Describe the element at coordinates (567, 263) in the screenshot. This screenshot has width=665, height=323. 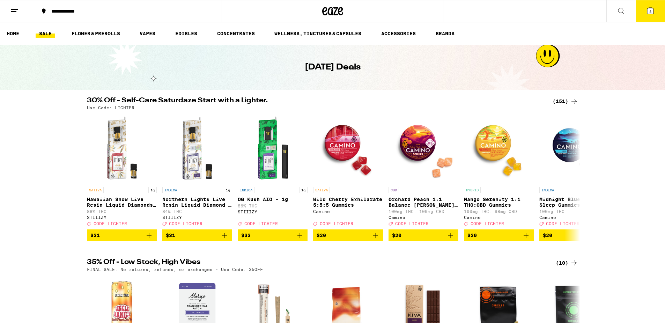
I see `a: (10)` at that location.